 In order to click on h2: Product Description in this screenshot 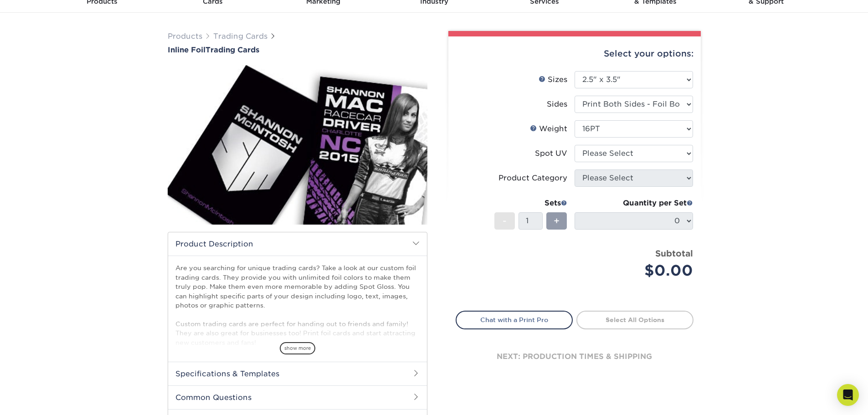, I will do `click(298, 244)`.